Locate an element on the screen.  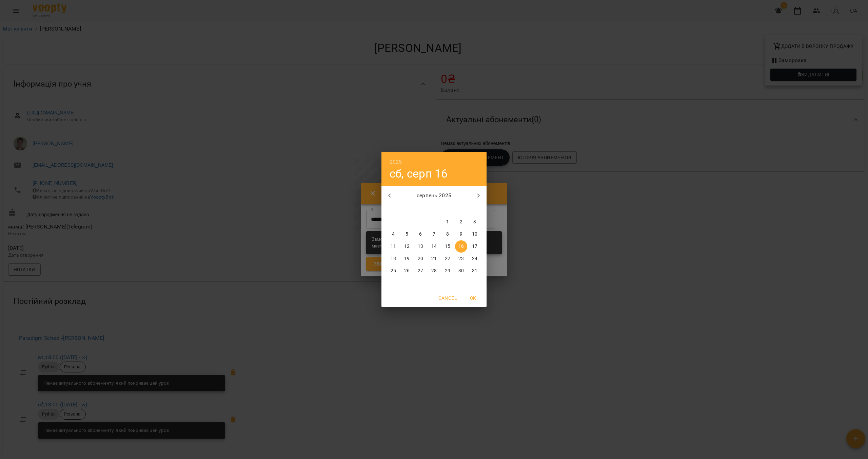
p: 5 is located at coordinates (407, 234).